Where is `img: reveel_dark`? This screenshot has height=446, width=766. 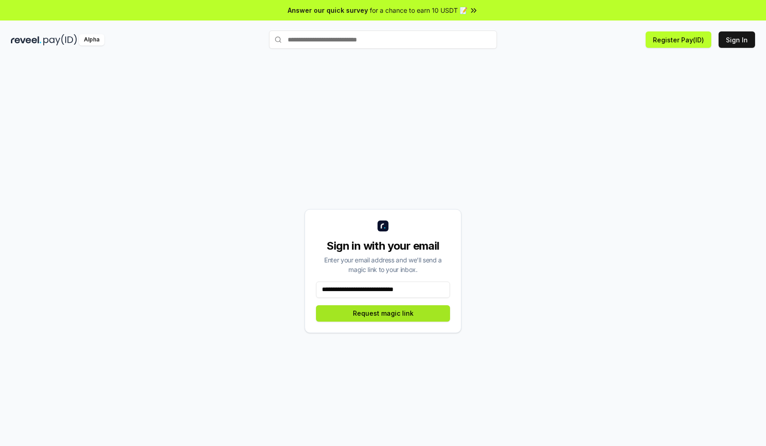 img: reveel_dark is located at coordinates (26, 40).